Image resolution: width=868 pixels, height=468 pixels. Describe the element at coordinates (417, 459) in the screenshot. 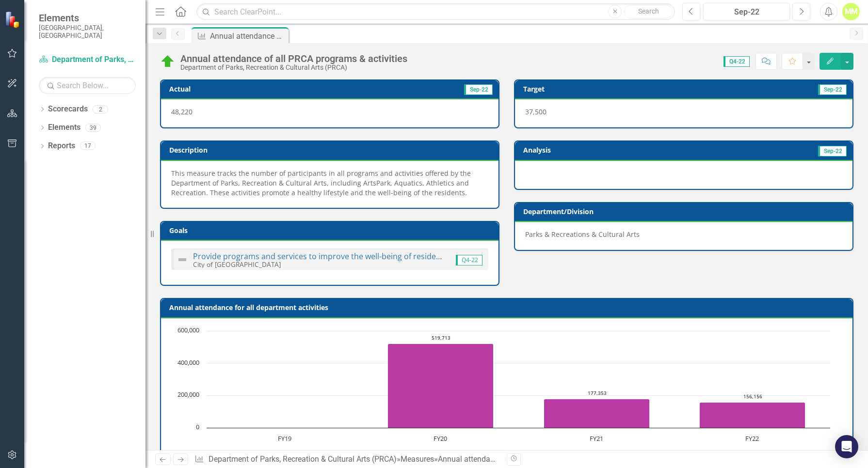

I see `a: Measures` at that location.